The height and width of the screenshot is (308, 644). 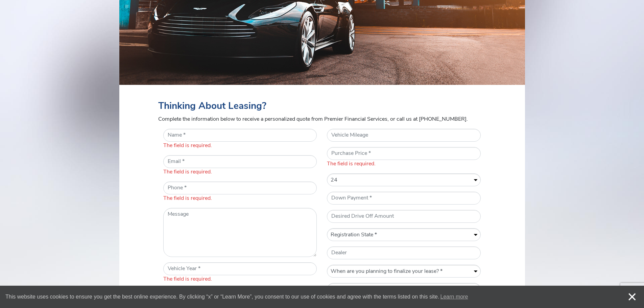 What do you see at coordinates (404, 135) in the screenshot?
I see `input: Vehicle Mileage` at bounding box center [404, 135].